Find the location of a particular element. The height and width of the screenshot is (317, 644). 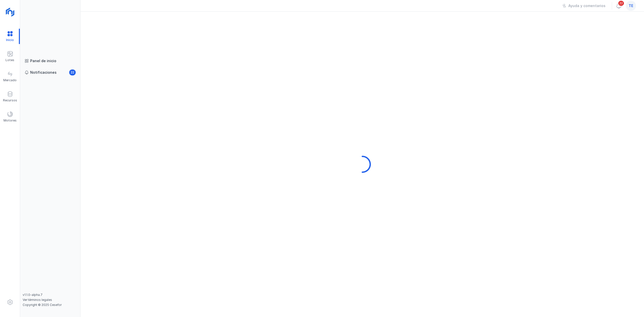

div: Copyright © 2025 Cesefor is located at coordinates (50, 305).